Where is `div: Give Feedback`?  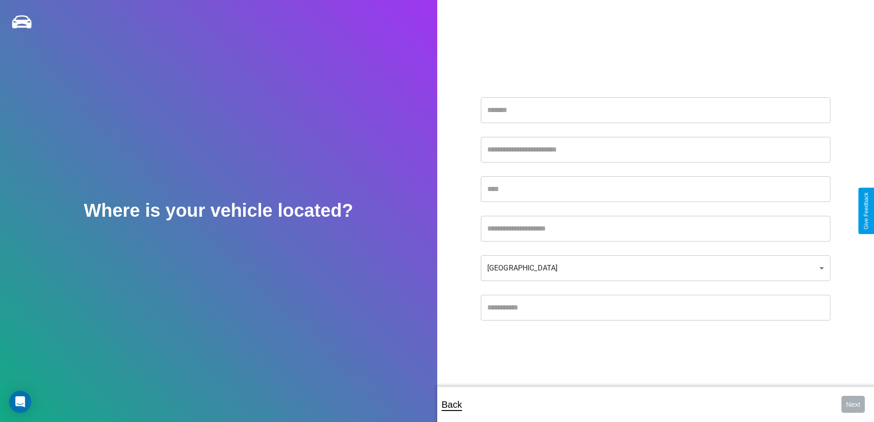 div: Give Feedback is located at coordinates (866, 211).